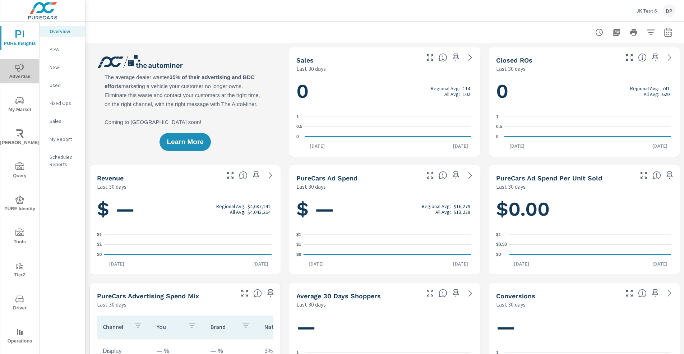  What do you see at coordinates (20, 237) in the screenshot?
I see `span: Tools` at bounding box center [20, 237].